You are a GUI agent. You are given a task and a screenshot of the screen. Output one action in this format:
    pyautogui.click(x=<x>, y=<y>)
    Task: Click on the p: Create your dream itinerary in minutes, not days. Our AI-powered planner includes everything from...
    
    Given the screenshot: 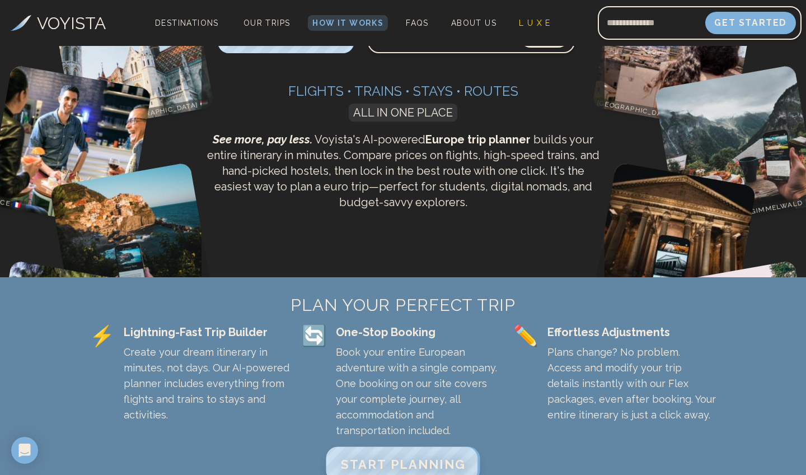 What is the action you would take?
    pyautogui.click(x=208, y=383)
    